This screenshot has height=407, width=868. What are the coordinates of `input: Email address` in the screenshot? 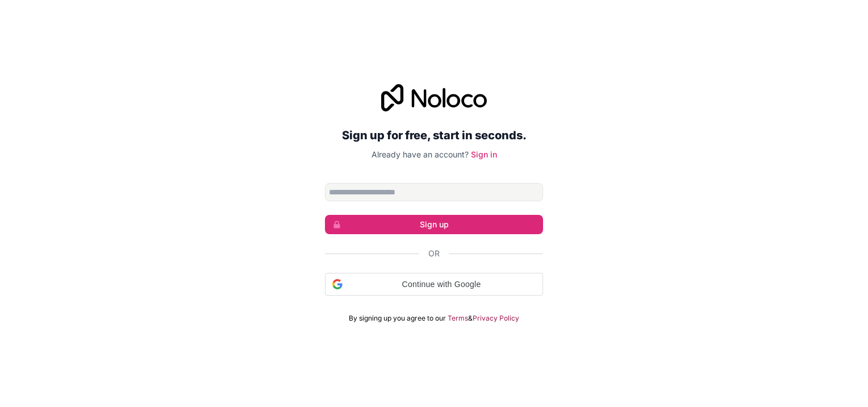 It's located at (434, 192).